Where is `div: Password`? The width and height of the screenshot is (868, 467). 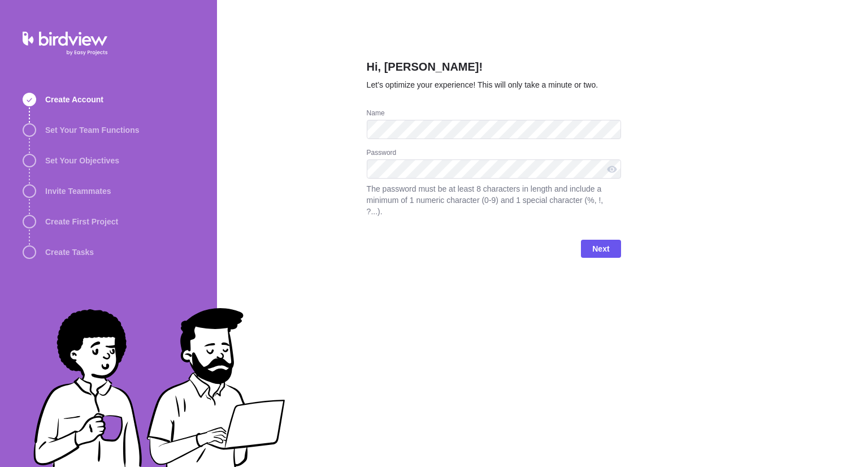 div: Password is located at coordinates (494, 154).